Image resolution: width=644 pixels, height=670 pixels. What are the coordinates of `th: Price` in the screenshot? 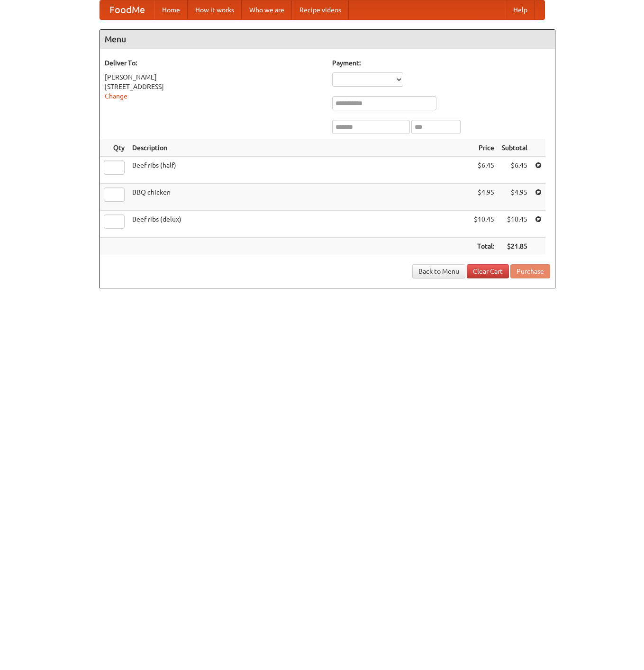 It's located at (484, 148).